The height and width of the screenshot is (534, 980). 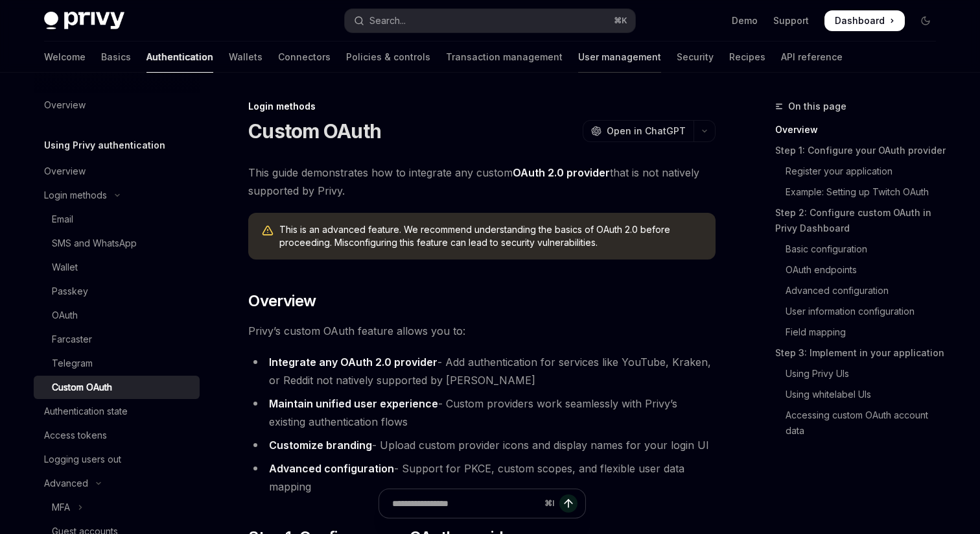 What do you see at coordinates (70, 292) in the screenshot?
I see `div: Passkey` at bounding box center [70, 292].